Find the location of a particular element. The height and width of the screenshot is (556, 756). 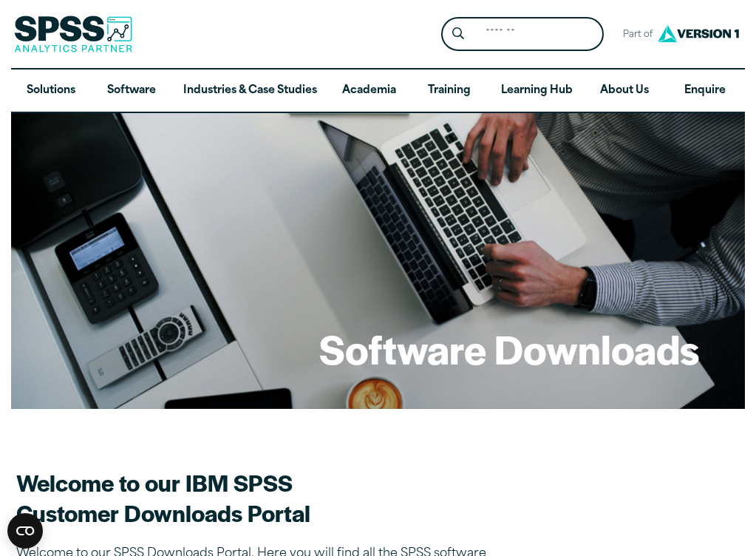

h2: Welcome to our IBM SPSS Customer Downloads Portal is located at coordinates (275, 497).